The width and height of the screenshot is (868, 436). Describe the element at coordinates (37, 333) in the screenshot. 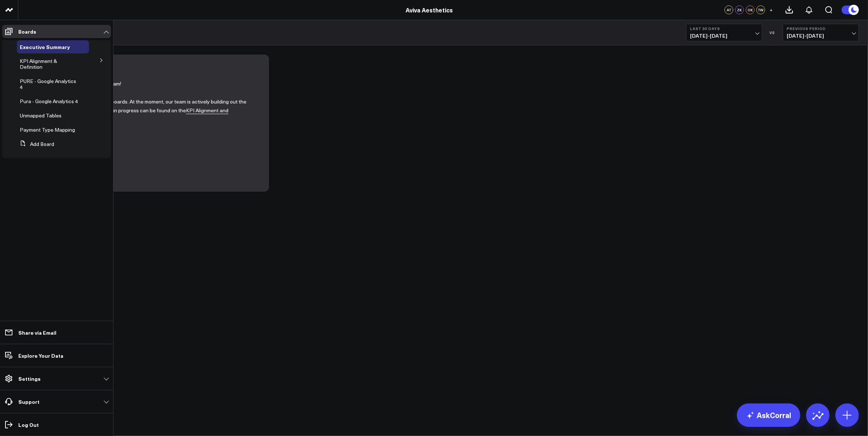

I see `p: Share via Email` at that location.